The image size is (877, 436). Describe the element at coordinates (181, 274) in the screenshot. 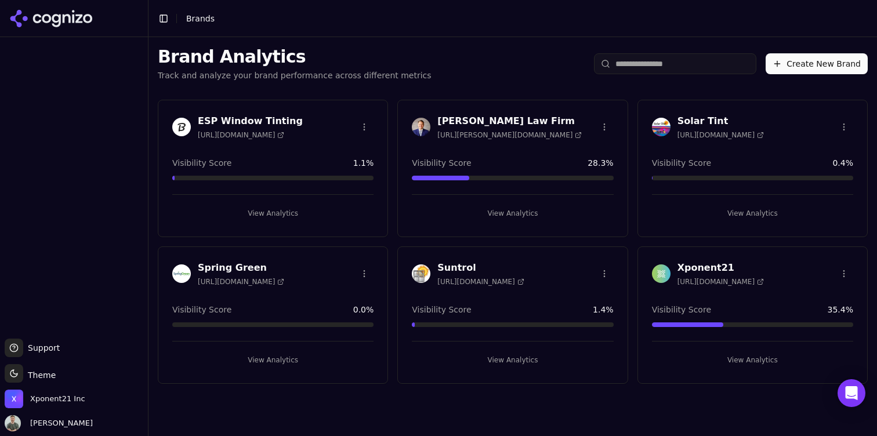

I see `img: Spring Green` at that location.